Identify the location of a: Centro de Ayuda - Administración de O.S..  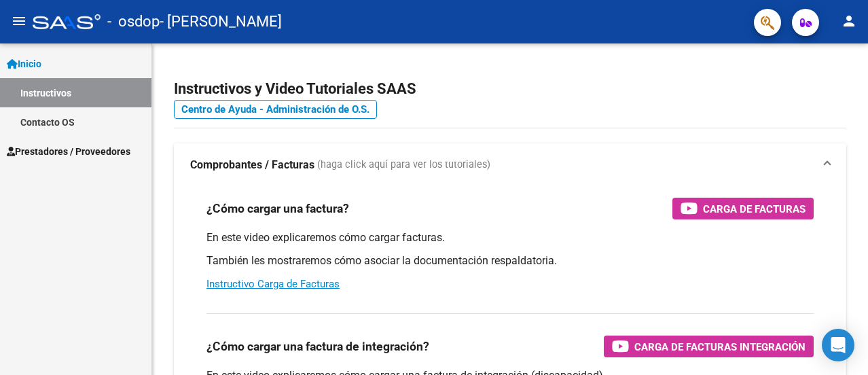
(275, 109).